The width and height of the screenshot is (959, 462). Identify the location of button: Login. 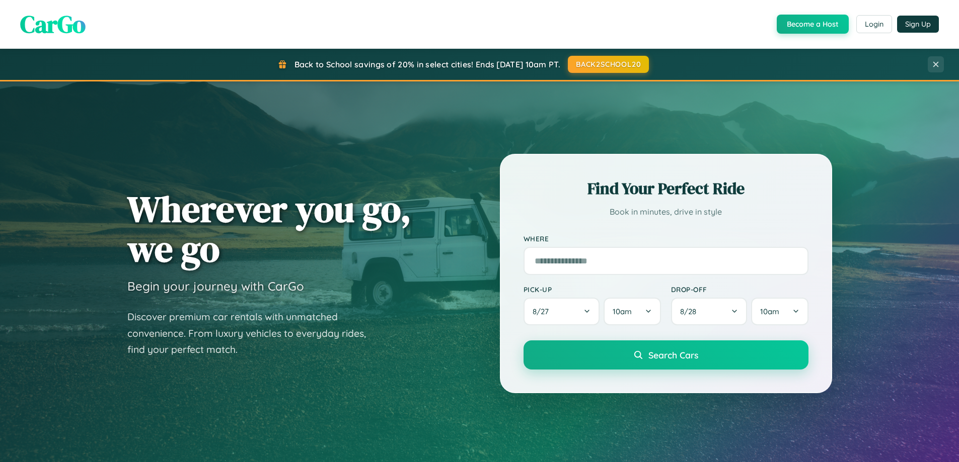
(874, 24).